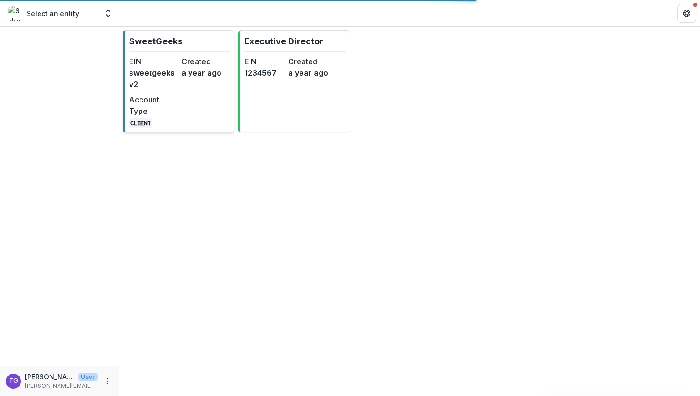 The height and width of the screenshot is (396, 700). Describe the element at coordinates (107, 381) in the screenshot. I see `button: More` at that location.